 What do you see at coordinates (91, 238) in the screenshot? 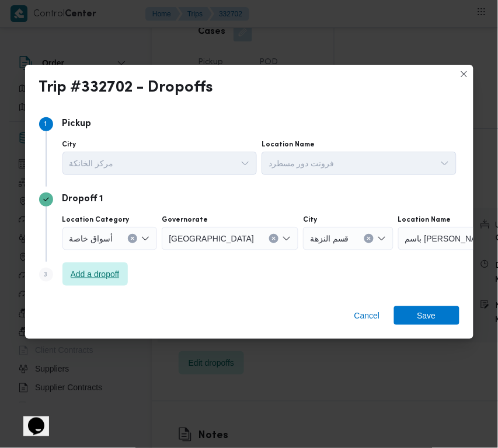
I see `span: أسواق خاصة` at bounding box center [91, 238].